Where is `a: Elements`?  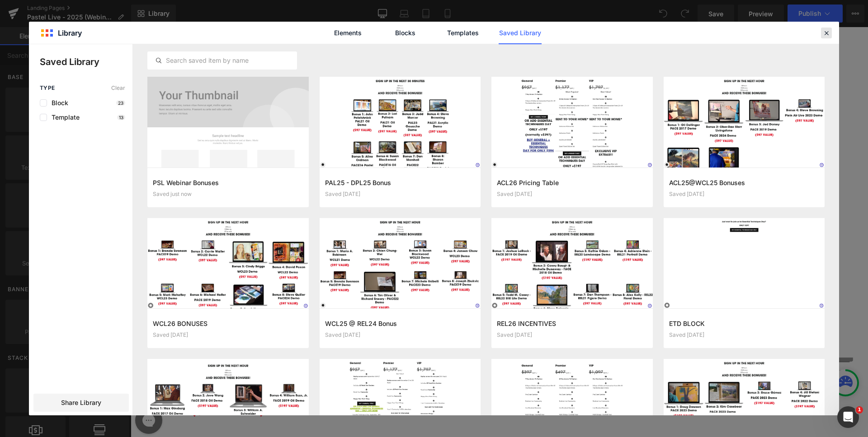 a: Elements is located at coordinates (347, 33).